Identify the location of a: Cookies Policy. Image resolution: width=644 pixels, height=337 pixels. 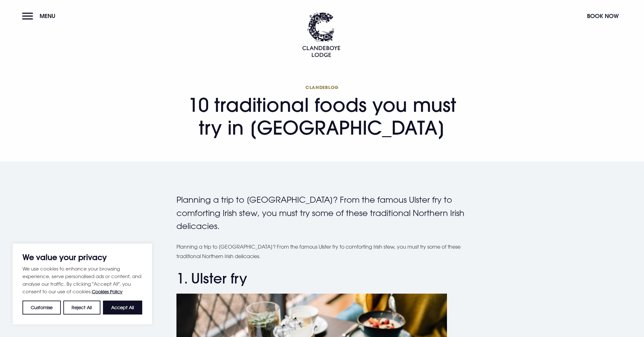
(107, 291).